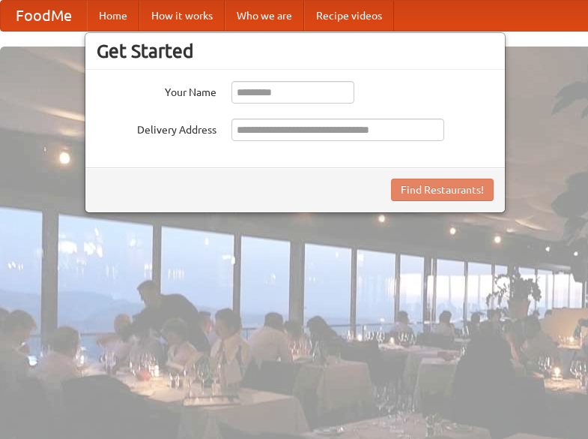 The height and width of the screenshot is (439, 588). I want to click on label: Your Name, so click(157, 90).